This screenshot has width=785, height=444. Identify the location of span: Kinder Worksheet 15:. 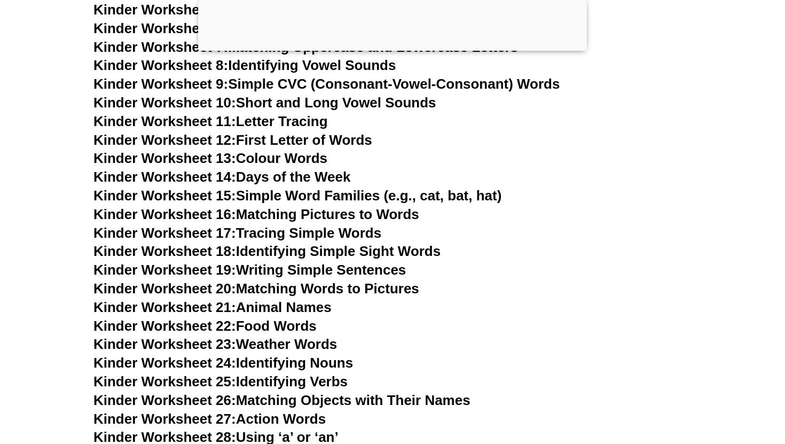
(165, 196).